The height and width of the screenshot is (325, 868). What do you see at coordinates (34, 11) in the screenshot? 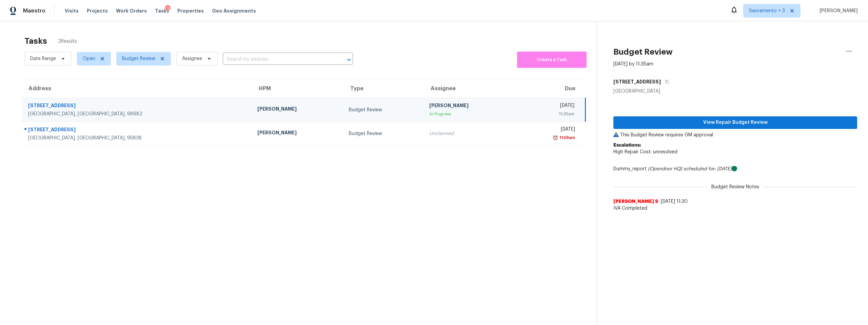
I see `span: Maestro` at bounding box center [34, 11].